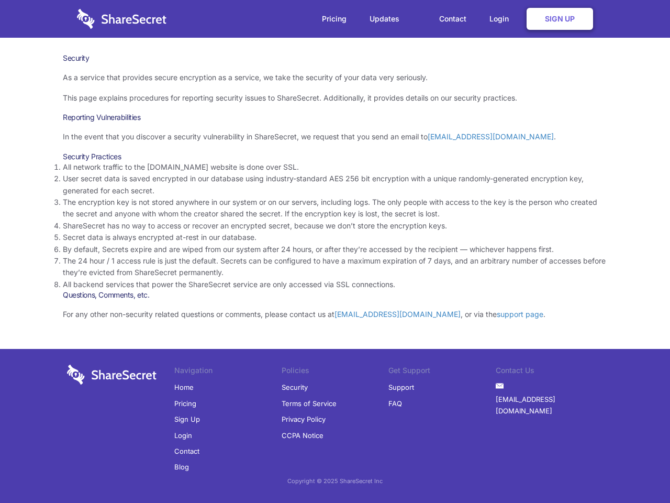  Describe the element at coordinates (335, 372) in the screenshot. I see `li: Policies` at that location.